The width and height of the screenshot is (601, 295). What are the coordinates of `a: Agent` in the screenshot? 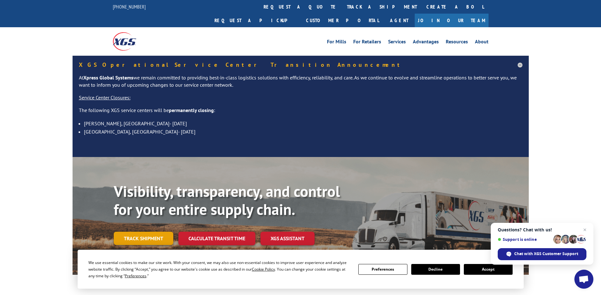 It's located at (399, 20).